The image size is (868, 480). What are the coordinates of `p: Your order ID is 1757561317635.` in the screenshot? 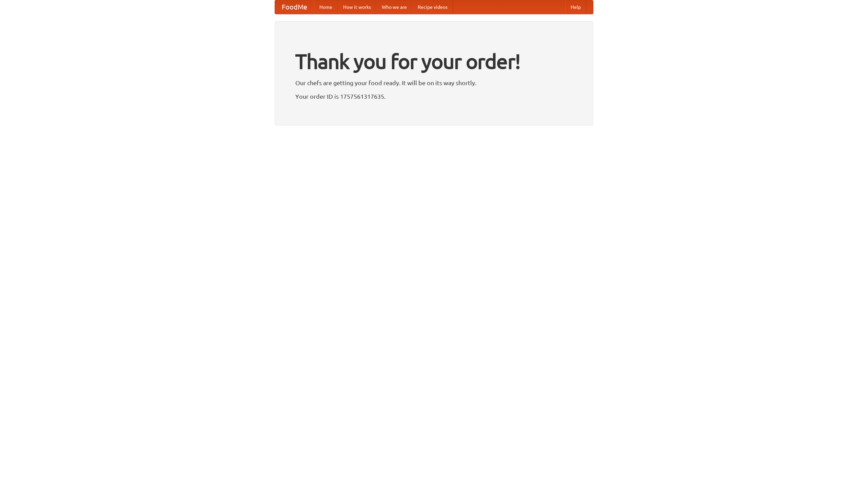 It's located at (434, 96).